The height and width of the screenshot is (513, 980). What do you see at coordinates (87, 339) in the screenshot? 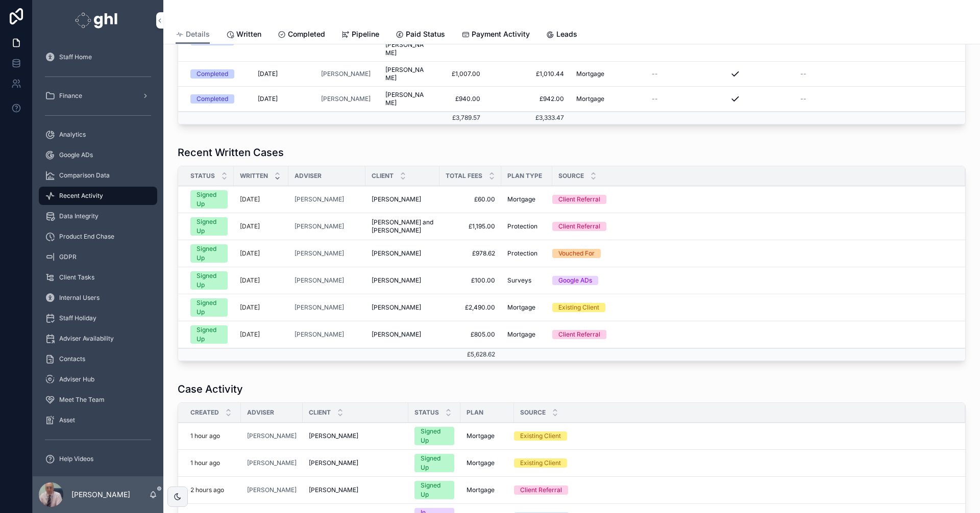
I see `span: Adviser Availability` at bounding box center [87, 339].